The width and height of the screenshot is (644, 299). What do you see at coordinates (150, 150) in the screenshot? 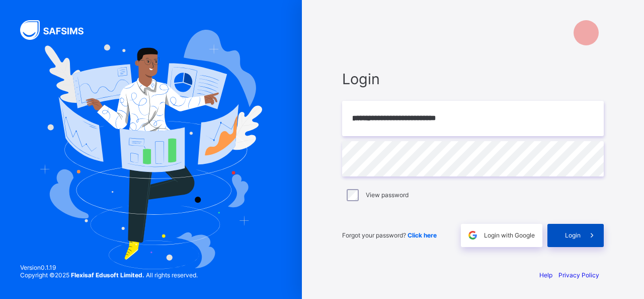
I see `img: Hero Image` at bounding box center [150, 150].